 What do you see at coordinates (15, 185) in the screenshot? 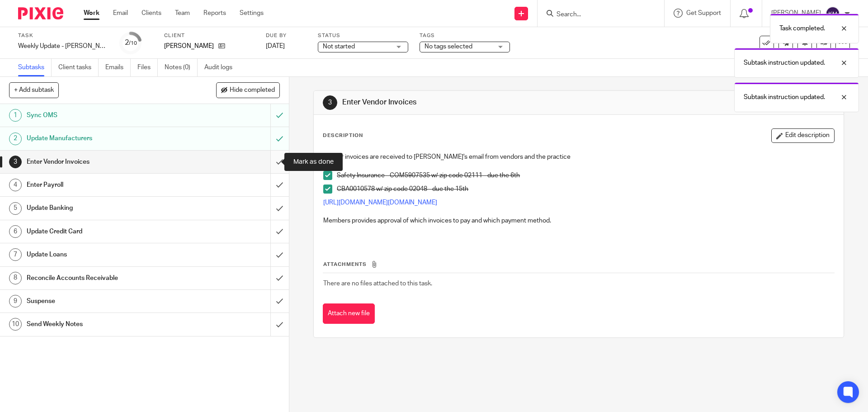
I see `div: 4` at bounding box center [15, 185].